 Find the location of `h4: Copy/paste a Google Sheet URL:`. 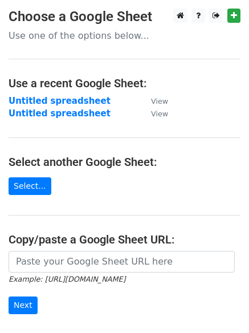

h4: Copy/paste a Google Sheet URL: is located at coordinates (124, 239).